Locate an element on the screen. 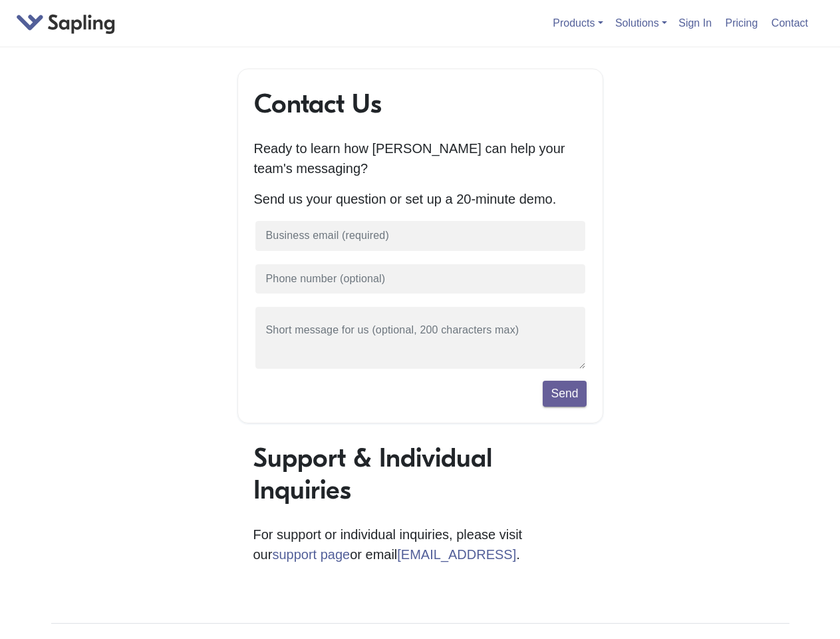  p: Send us your question or set up a 20-minute demo. is located at coordinates (420, 199).